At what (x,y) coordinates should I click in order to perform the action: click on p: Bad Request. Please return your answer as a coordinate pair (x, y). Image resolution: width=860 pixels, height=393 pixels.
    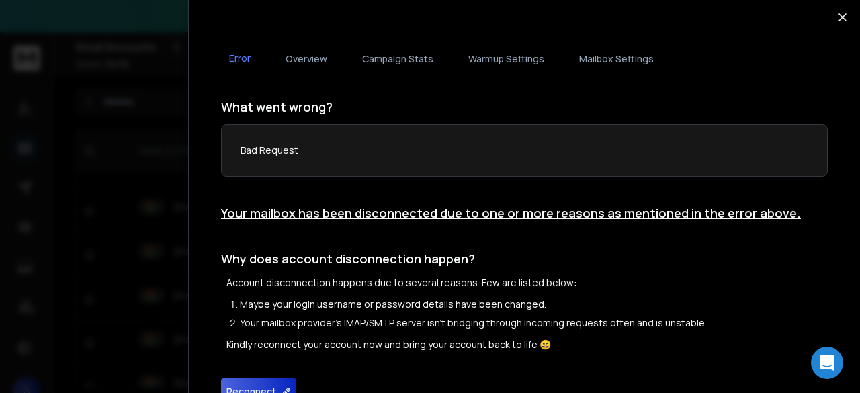
    Looking at the image, I should click on (524, 151).